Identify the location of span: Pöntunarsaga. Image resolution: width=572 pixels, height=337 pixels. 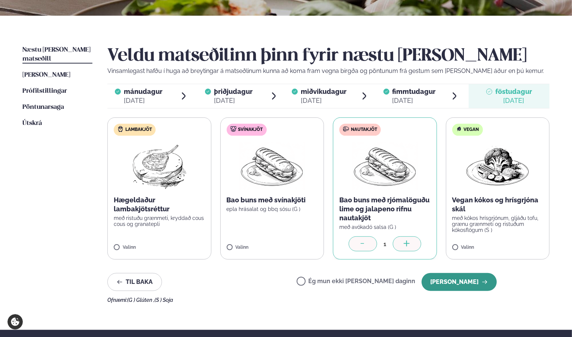
(43, 107).